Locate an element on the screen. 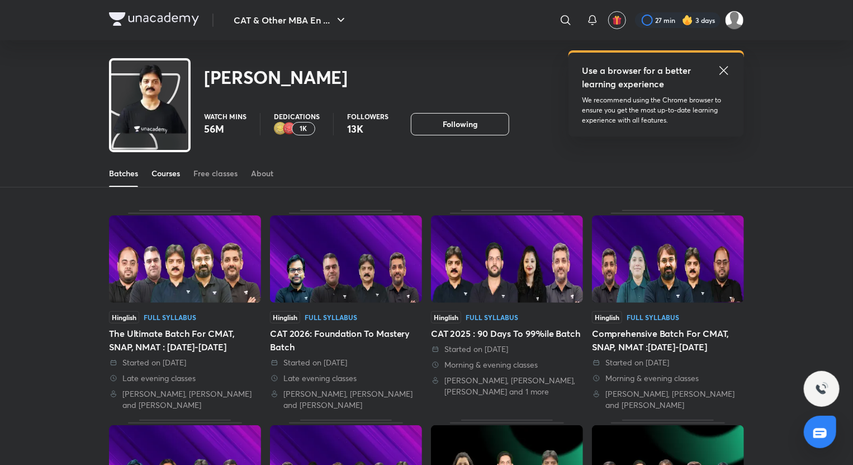 This screenshot has width=853, height=465. div: Started on 18 Aug 2025 is located at coordinates (668, 362).